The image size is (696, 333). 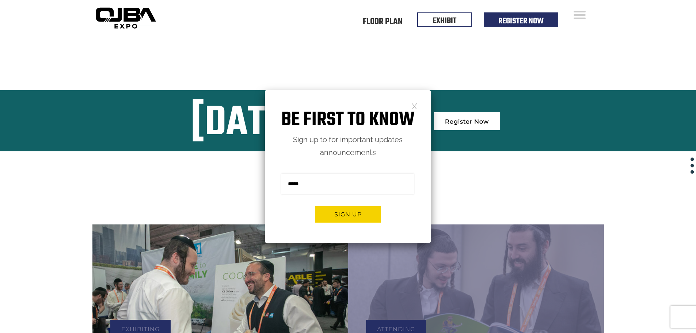 What do you see at coordinates (415, 106) in the screenshot?
I see `a: Close` at bounding box center [415, 106].